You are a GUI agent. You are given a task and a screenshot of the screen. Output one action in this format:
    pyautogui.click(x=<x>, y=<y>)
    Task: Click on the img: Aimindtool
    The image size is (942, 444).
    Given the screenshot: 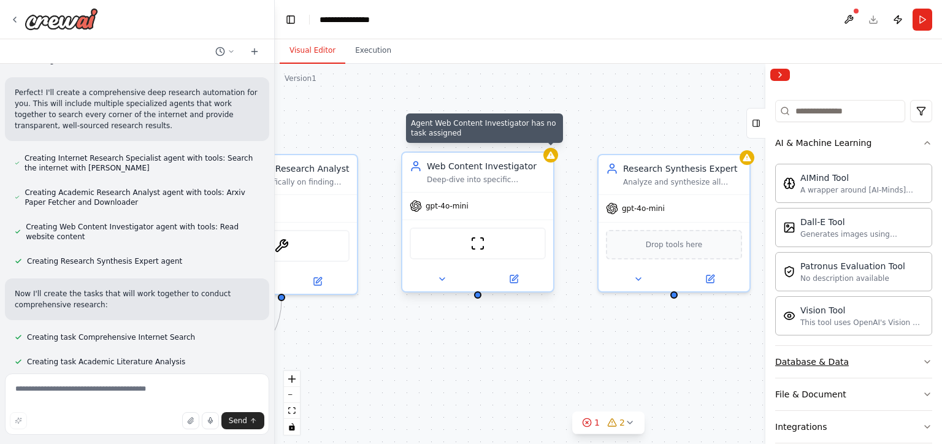 What is the action you would take?
    pyautogui.click(x=789, y=183)
    